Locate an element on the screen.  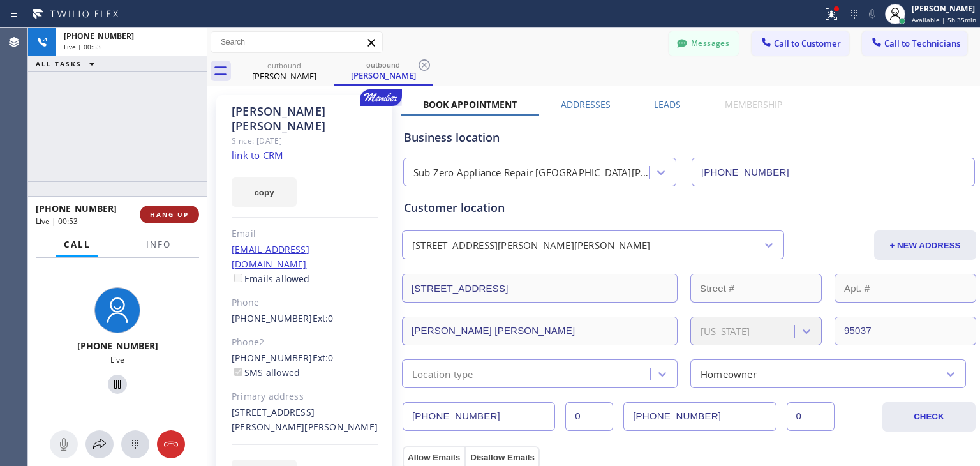
a: link to CRM is located at coordinates (257, 155).